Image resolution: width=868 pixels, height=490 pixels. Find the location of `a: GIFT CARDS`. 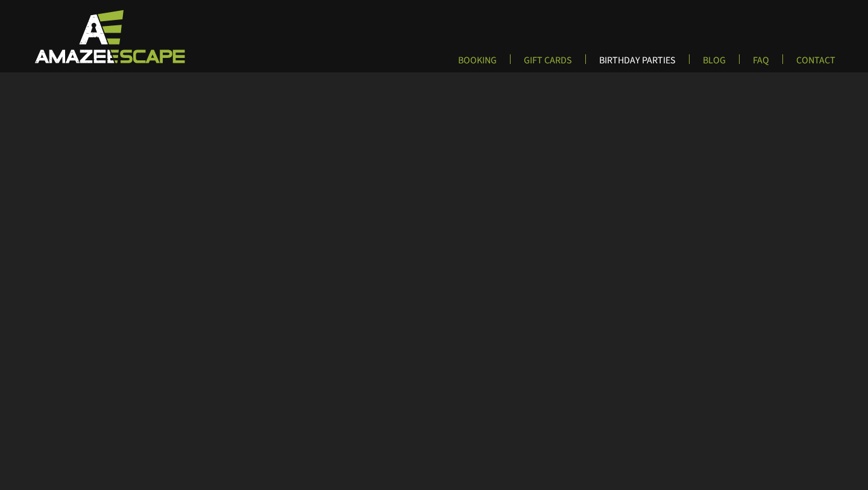

a: GIFT CARDS is located at coordinates (548, 64).